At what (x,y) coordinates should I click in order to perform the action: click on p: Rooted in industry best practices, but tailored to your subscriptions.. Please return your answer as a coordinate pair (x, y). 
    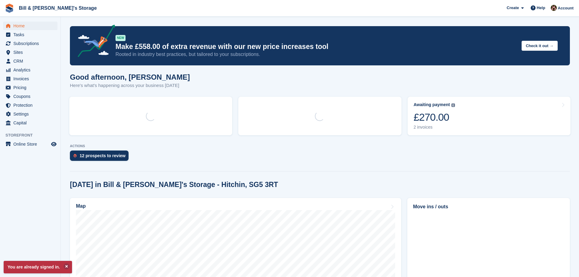
    Looking at the image, I should click on (316, 54).